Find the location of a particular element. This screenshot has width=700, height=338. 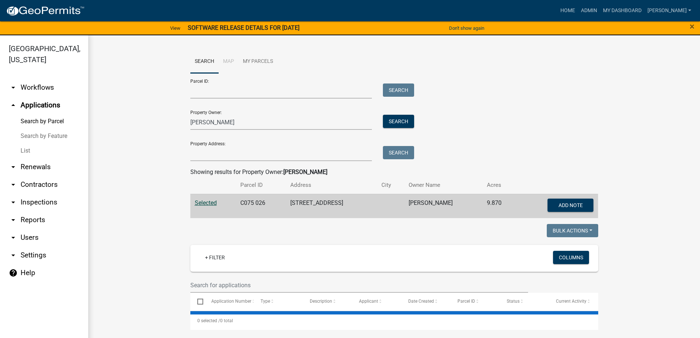

button: Add Note is located at coordinates (570, 205).